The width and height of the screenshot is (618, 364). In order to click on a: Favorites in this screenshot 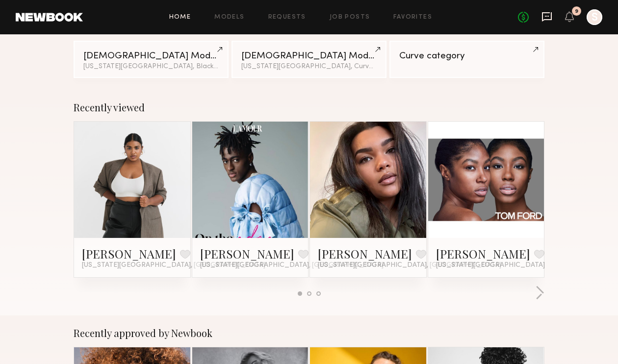, I will do `click(412, 17)`.